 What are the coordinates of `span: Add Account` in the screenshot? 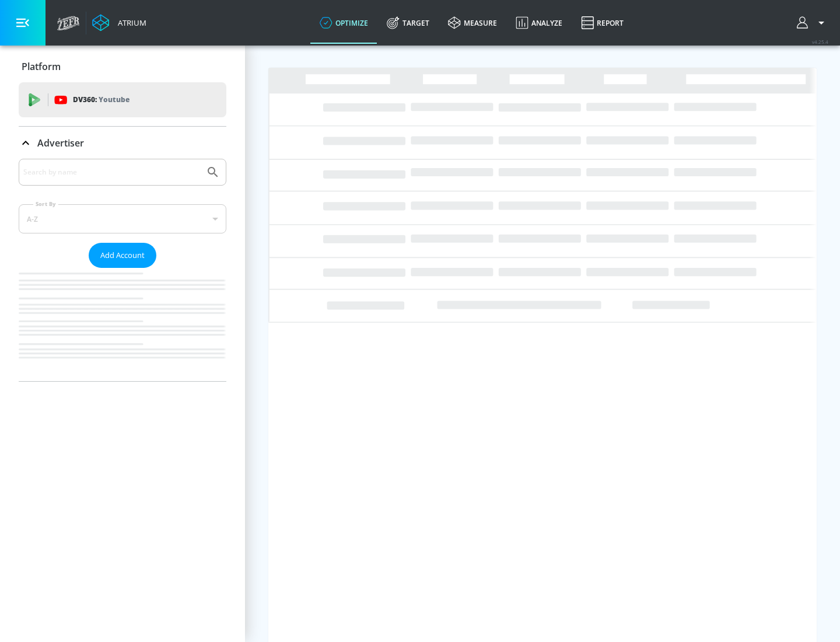 It's located at (122, 255).